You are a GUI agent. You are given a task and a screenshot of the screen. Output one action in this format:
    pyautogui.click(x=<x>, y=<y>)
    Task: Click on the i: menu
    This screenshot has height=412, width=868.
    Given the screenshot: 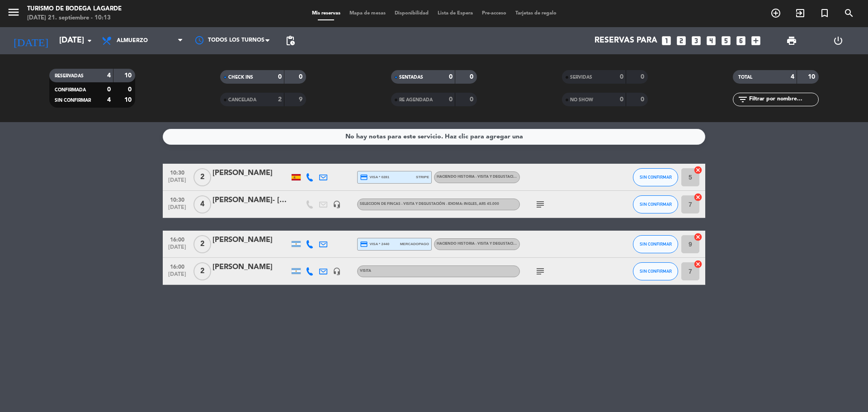 What is the action you would take?
    pyautogui.click(x=14, y=12)
    